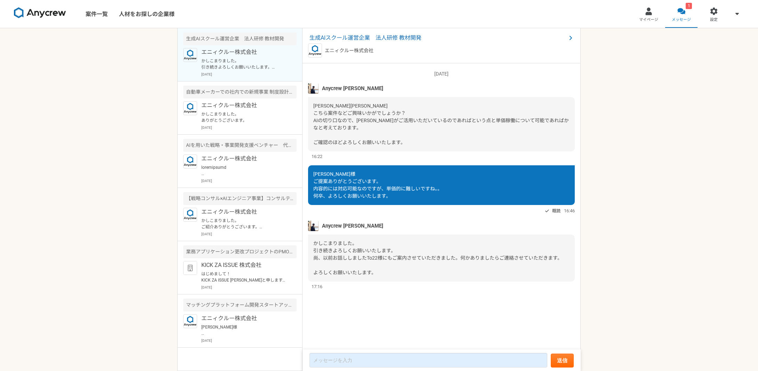  What do you see at coordinates (438, 38) in the screenshot?
I see `span: 生成AIスクール運営企業 法人研修 教材開発` at bounding box center [438, 38].